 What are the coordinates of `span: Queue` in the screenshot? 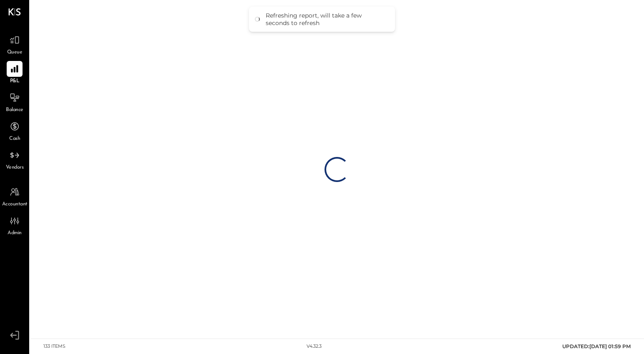 It's located at (14, 53).